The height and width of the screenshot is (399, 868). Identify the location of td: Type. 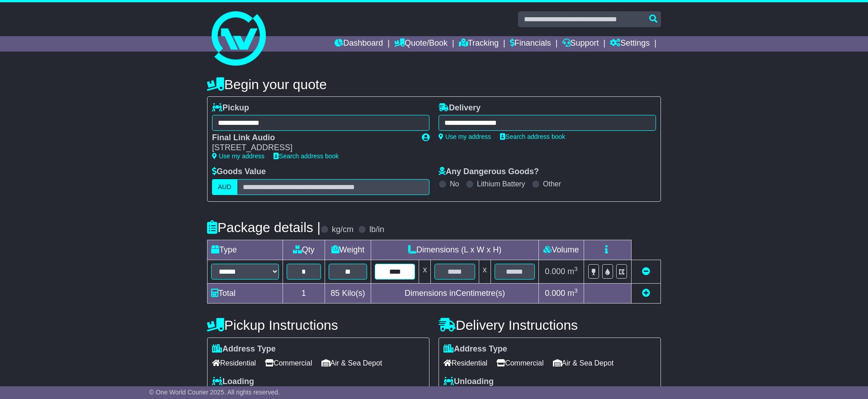
(245, 249).